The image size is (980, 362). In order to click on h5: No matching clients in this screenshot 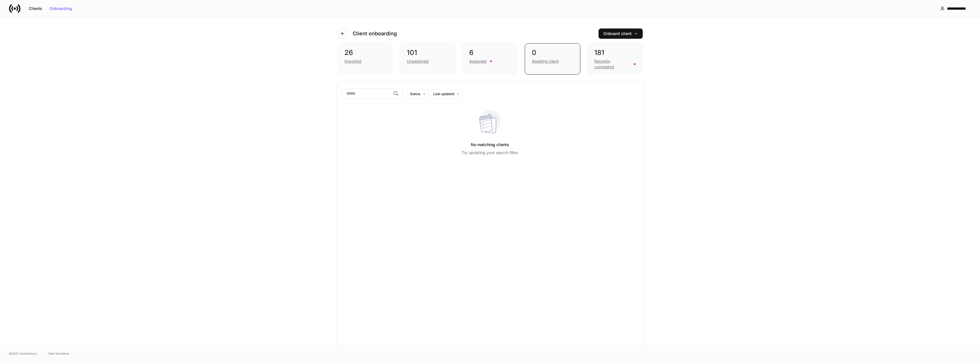, I will do `click(490, 145)`.